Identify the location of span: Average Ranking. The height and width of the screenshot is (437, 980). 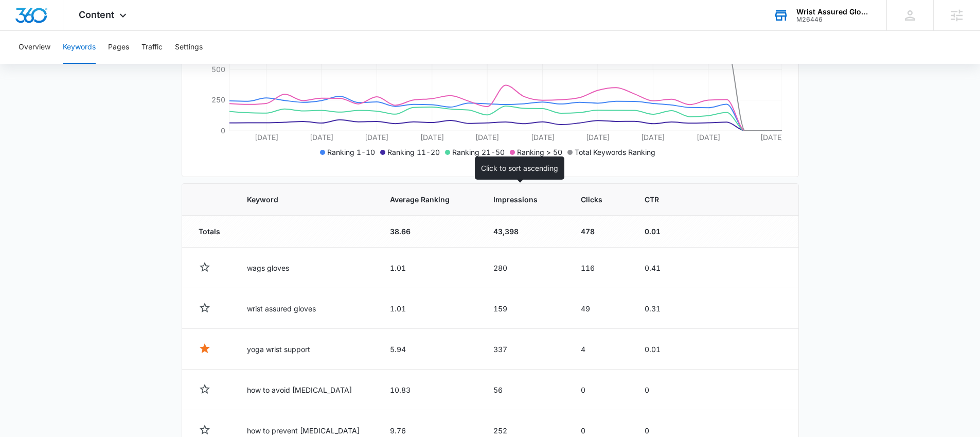
(422, 199).